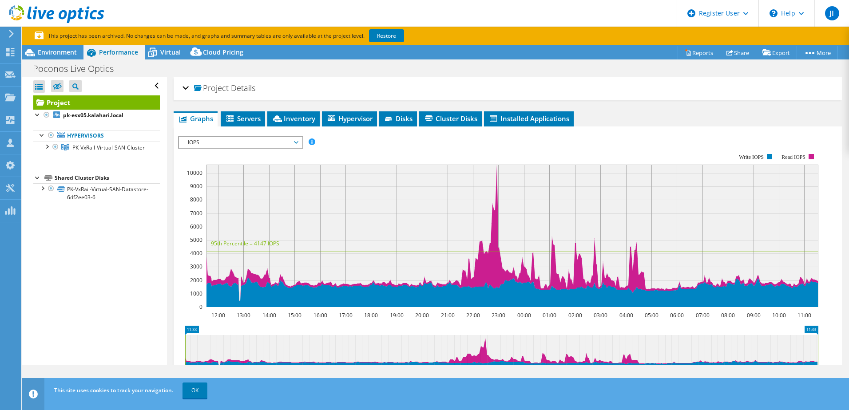  What do you see at coordinates (194, 173) in the screenshot?
I see `text: 10000` at bounding box center [194, 173].